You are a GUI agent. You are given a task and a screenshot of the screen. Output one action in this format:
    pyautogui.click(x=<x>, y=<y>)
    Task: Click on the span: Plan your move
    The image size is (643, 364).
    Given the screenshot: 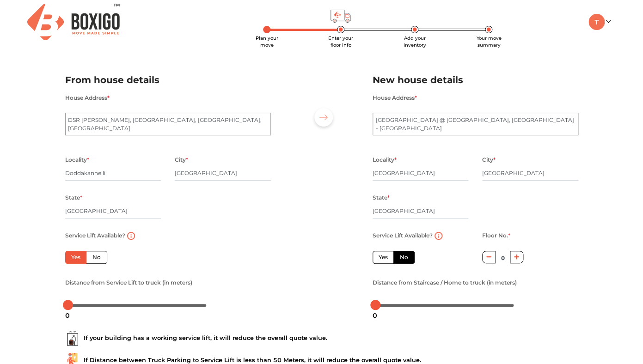 What is the action you would take?
    pyautogui.click(x=267, y=42)
    